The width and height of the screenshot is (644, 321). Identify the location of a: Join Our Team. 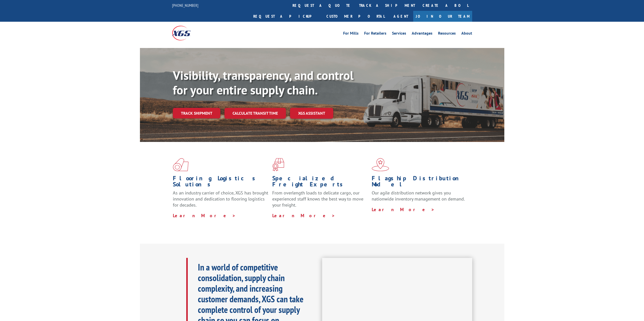
(443, 16).